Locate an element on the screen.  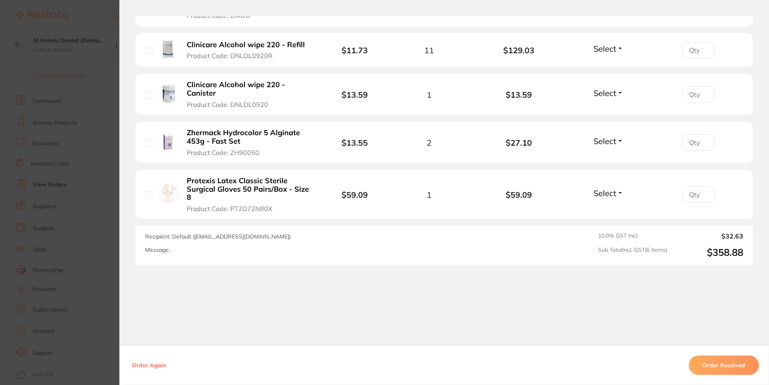
button: Clinicare Alcohol wipe 220 - Canister Product Code: DNLDL0920 is located at coordinates (248, 94).